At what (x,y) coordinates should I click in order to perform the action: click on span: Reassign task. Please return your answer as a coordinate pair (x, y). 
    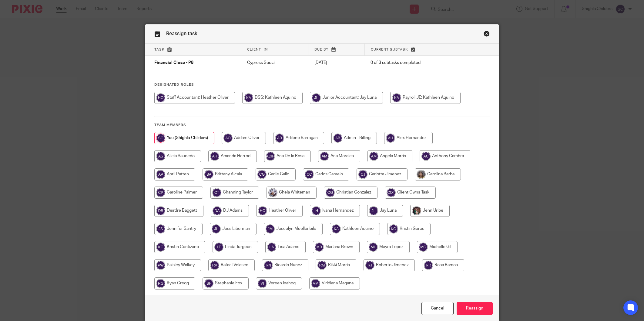
    Looking at the image, I should click on (182, 33).